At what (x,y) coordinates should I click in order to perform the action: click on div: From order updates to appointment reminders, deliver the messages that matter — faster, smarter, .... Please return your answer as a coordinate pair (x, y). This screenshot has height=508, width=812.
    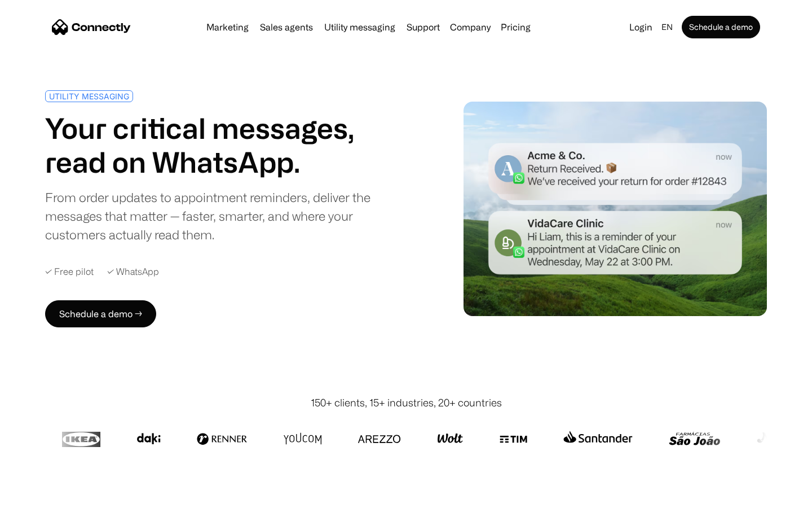
    Looking at the image, I should click on (223, 215).